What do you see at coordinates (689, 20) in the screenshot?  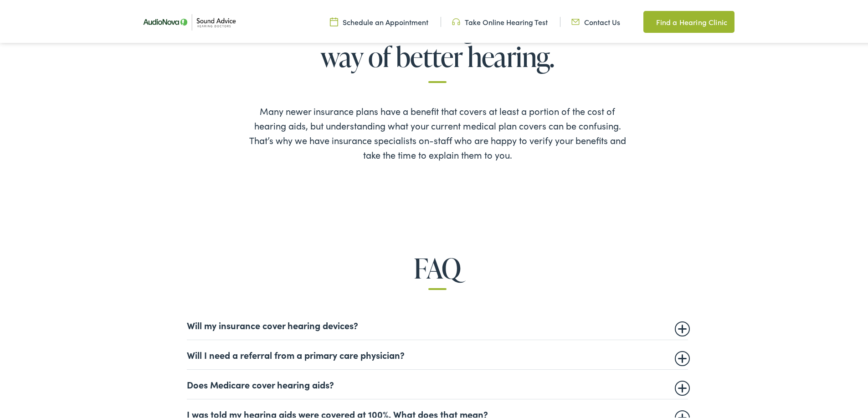 I see `a: Find a Hearing Clinic` at bounding box center [689, 20].